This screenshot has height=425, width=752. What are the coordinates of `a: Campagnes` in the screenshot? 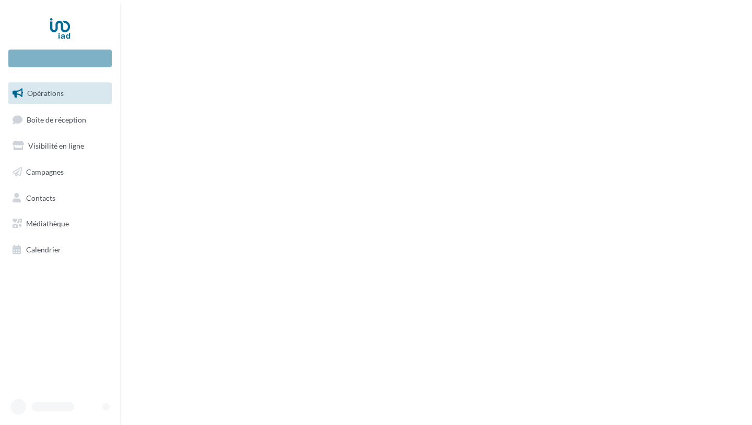 It's located at (60, 172).